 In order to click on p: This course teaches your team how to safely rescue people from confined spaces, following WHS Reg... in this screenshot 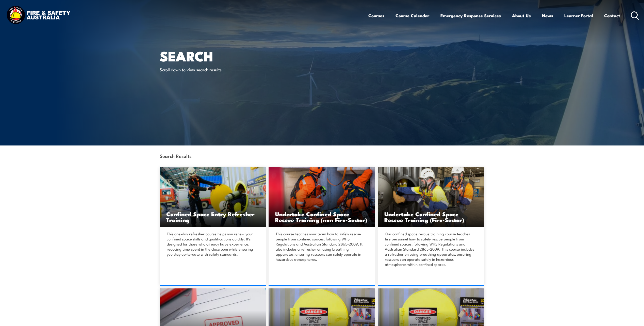, I will do `click(321, 247)`.